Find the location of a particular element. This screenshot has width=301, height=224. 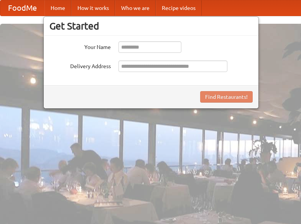

button: Find Restaurants! is located at coordinates (226, 97).